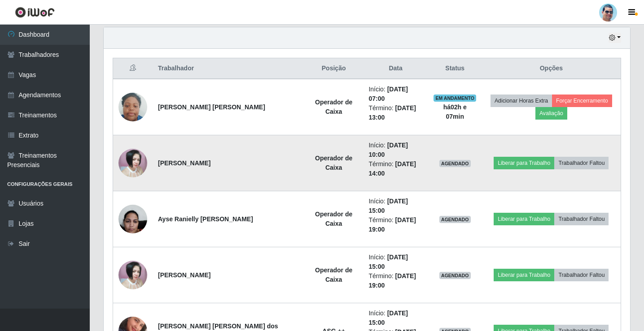 The width and height of the screenshot is (644, 331). What do you see at coordinates (334, 69) in the screenshot?
I see `th: Posição` at bounding box center [334, 69].